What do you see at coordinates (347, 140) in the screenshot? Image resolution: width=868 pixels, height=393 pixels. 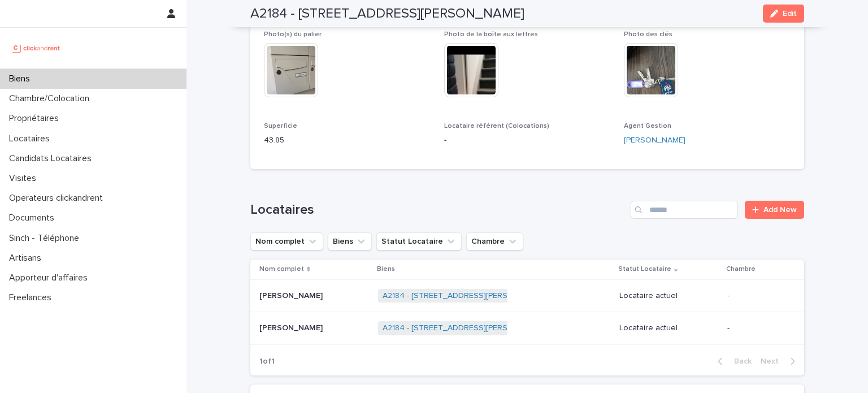 I see `p: 43.85` at bounding box center [347, 140].